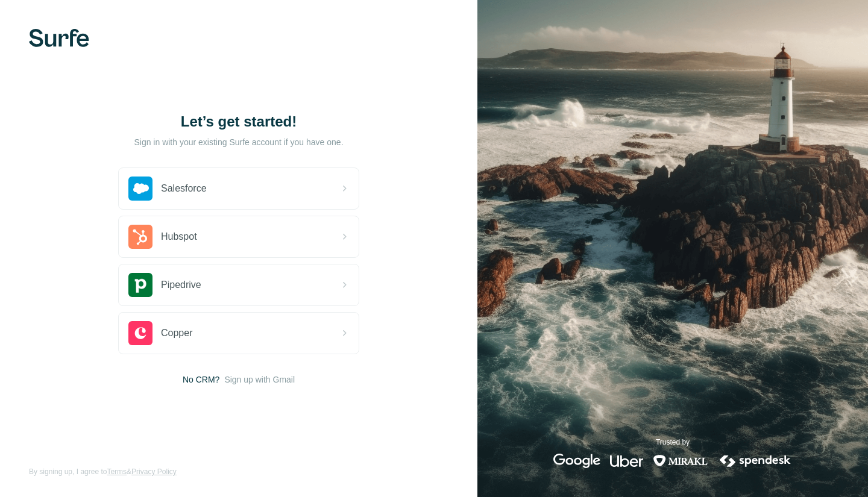 The image size is (868, 497). I want to click on img: uber's logo, so click(627, 461).